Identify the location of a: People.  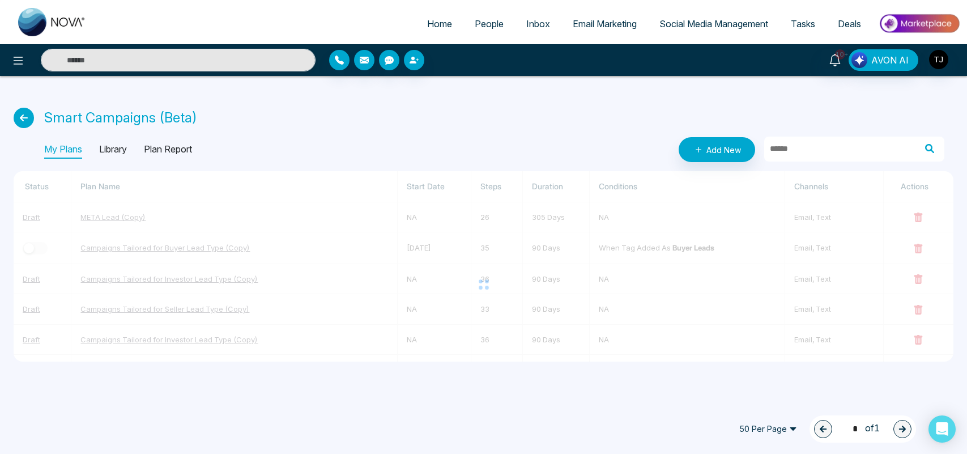
(489, 24).